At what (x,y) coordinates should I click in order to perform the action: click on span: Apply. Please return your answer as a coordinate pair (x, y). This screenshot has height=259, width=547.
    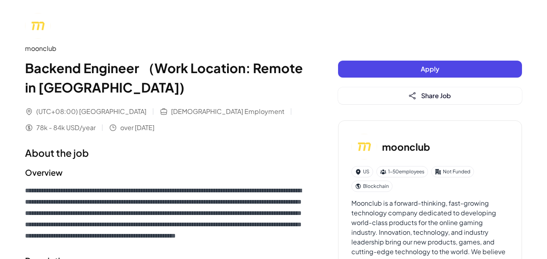
    Looking at the image, I should click on (430, 69).